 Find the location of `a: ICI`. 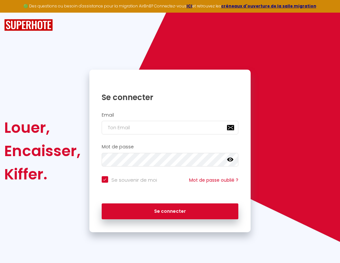

a: ICI is located at coordinates (189, 6).